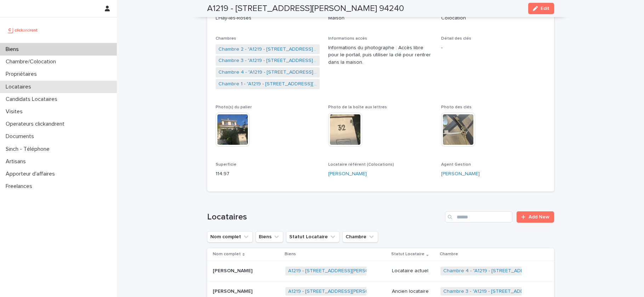 Image resolution: width=644 pixels, height=297 pixels. What do you see at coordinates (268, 18) in the screenshot?
I see `p: L'Haÿ-les-Roses` at bounding box center [268, 18].